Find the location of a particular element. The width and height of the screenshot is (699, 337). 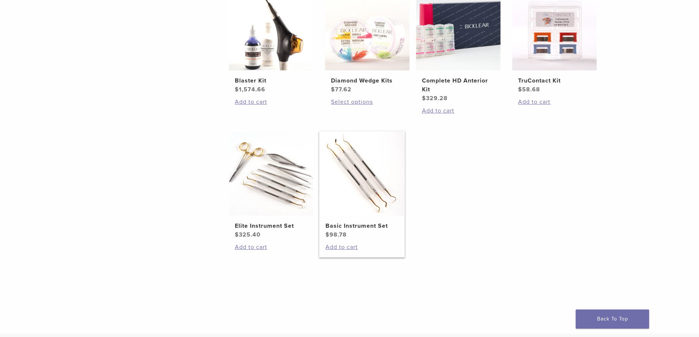

img: Elite Instrument Set is located at coordinates (271, 174).